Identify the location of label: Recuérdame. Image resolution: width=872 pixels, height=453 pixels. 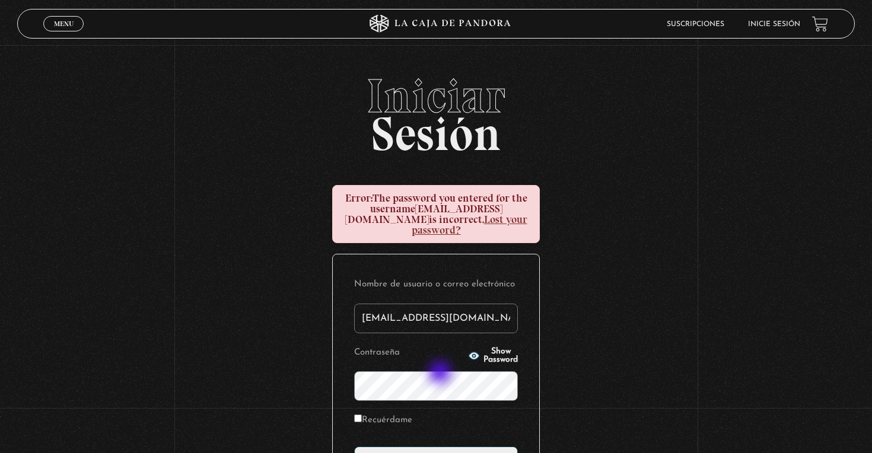
(383, 420).